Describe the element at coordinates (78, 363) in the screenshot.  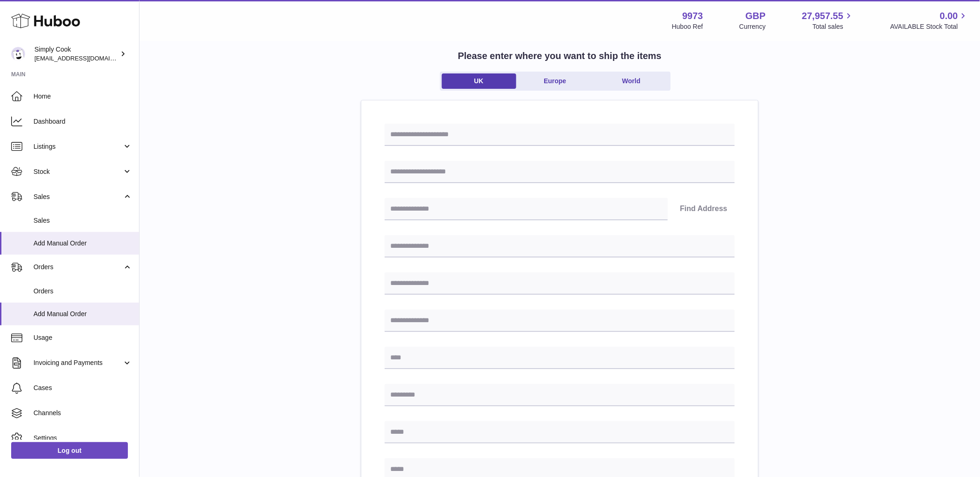
I see `span: Invoicing and Payments` at that location.